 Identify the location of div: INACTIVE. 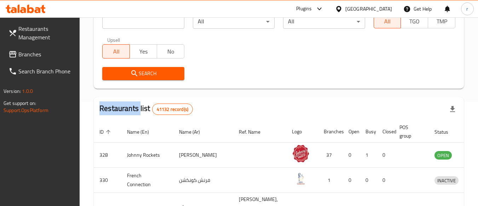
(447, 180).